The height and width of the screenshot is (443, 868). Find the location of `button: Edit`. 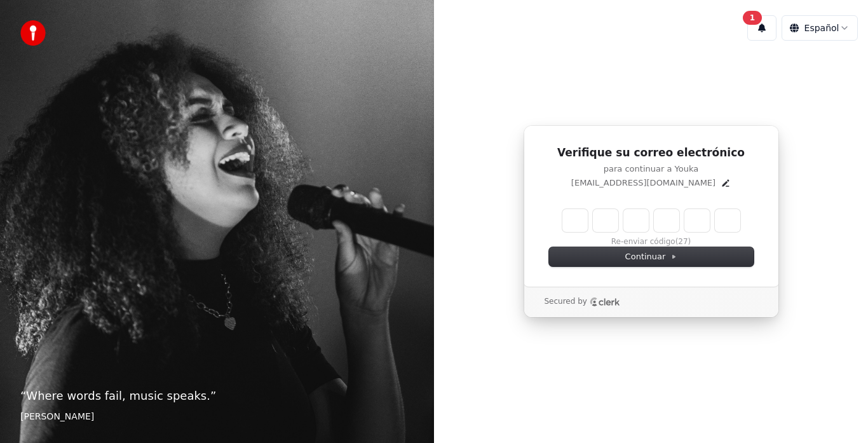

button: Edit is located at coordinates (726, 183).